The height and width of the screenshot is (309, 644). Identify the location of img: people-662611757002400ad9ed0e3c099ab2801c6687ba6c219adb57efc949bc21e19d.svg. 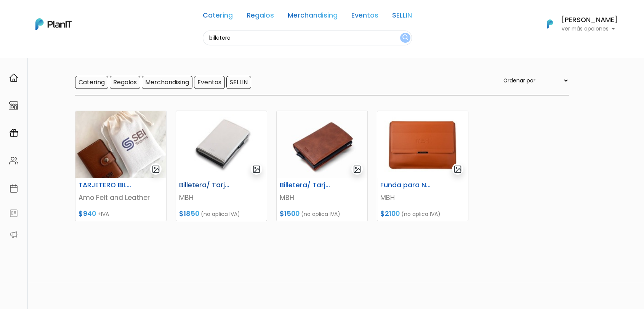
(14, 161).